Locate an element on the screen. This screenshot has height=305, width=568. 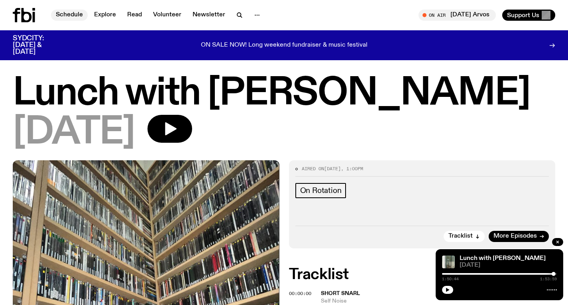
span: Aired on is located at coordinates (313, 169).